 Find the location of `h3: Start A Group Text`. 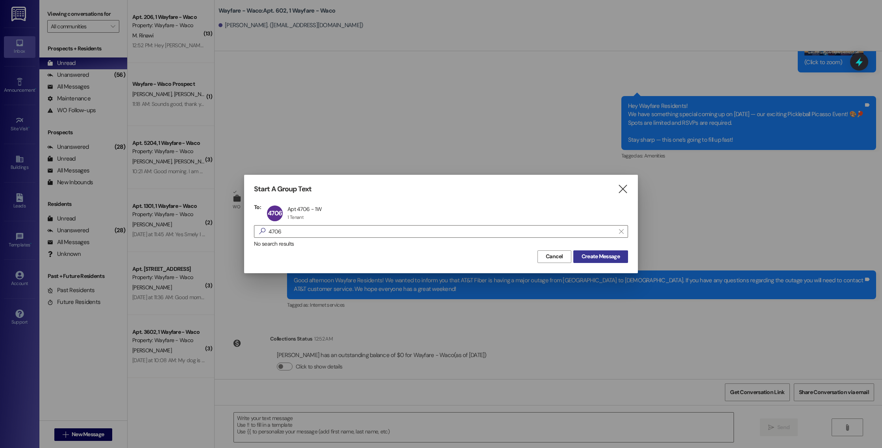

h3: Start A Group Text is located at coordinates (283, 189).